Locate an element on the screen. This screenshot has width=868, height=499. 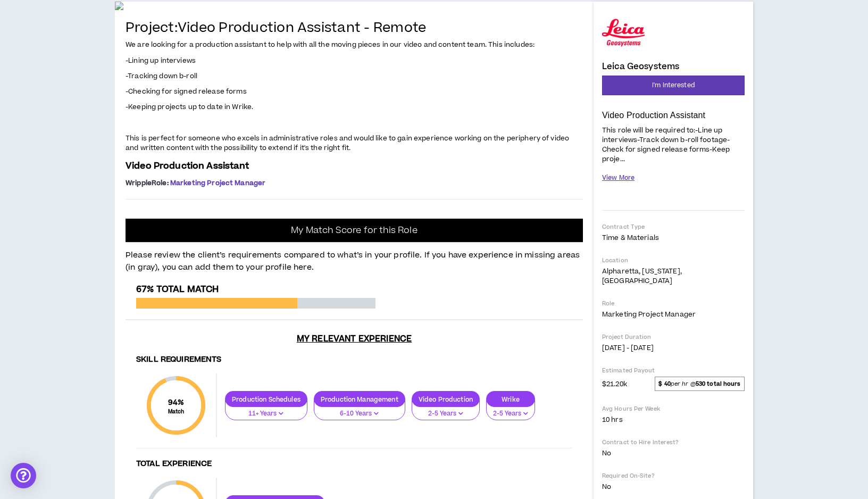
p: Video Production is located at coordinates (446, 399).